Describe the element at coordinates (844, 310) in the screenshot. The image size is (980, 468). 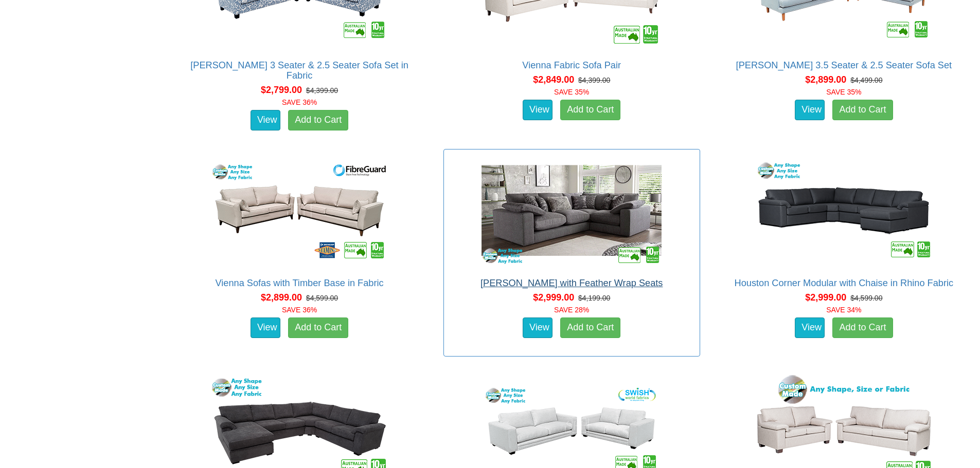
I see `font: SAVE 34%` at that location.